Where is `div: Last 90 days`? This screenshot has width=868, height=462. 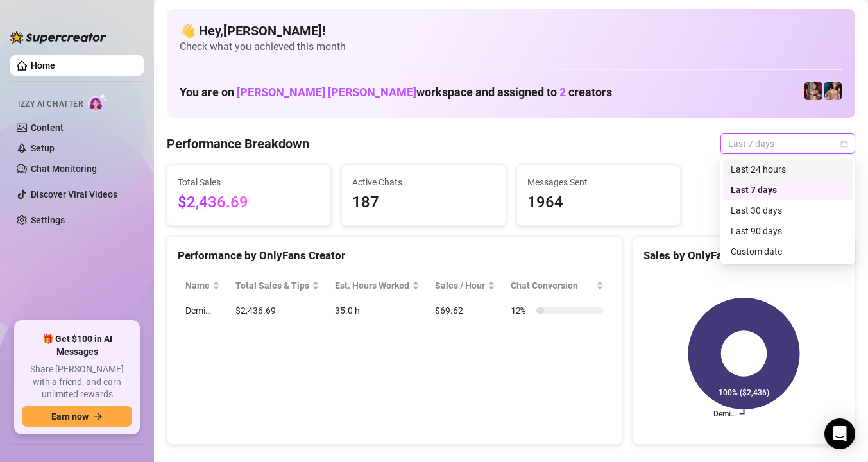
div: Last 90 days is located at coordinates (788, 231).